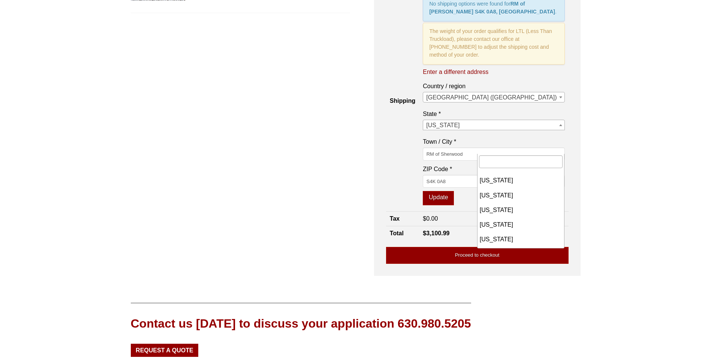 This screenshot has height=358, width=711. I want to click on label: Country / region, so click(494, 86).